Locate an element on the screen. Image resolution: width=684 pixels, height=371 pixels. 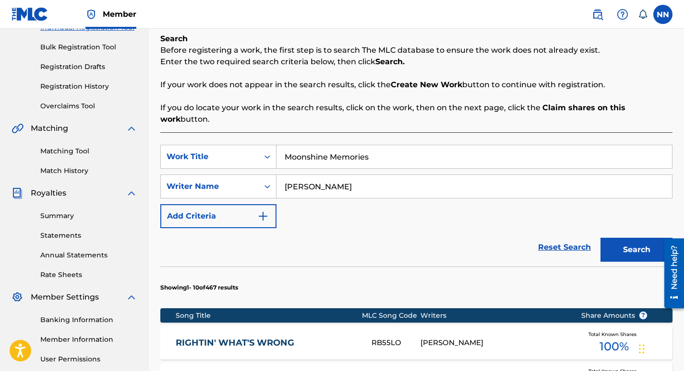
div: Writers is located at coordinates (493, 316).